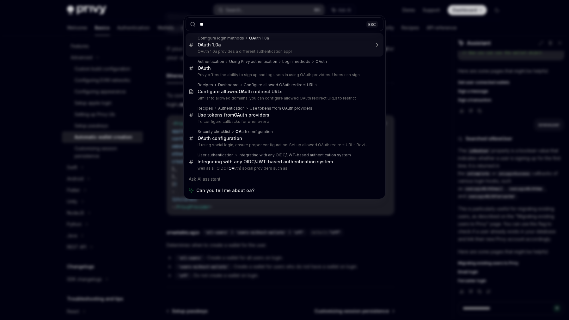 Image resolution: width=569 pixels, height=320 pixels. I want to click on div: Use tokens from OAuth providers, so click(281, 108).